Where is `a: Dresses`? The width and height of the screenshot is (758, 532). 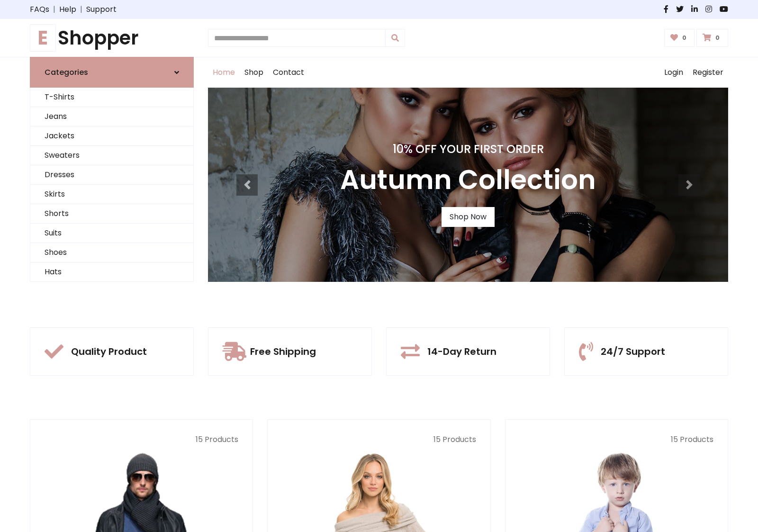
a: Dresses is located at coordinates (112, 175).